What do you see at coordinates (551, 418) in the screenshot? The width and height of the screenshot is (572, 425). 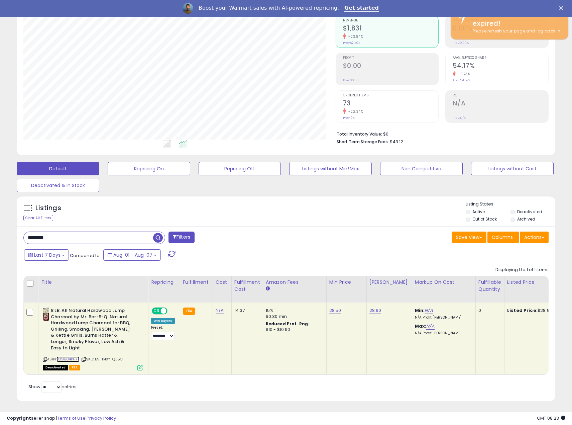 I see `span: 2025-08-18 08:23 GMT` at bounding box center [551, 418].